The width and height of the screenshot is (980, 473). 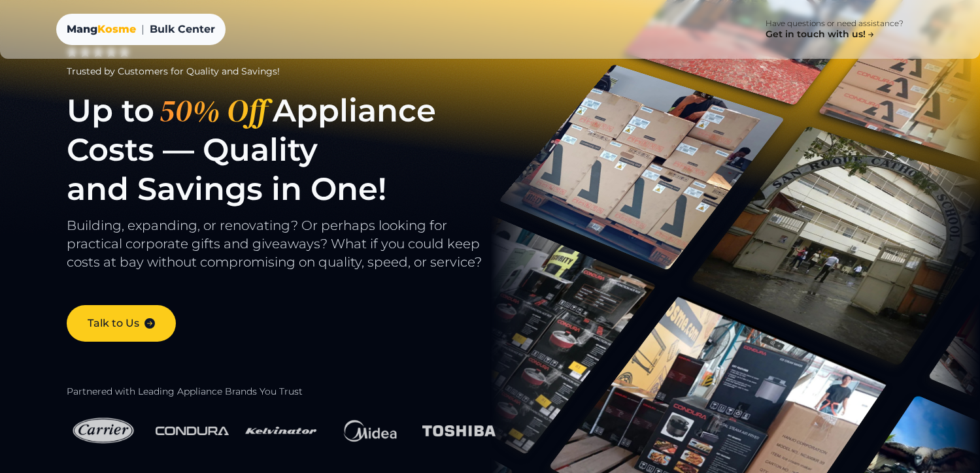 I want to click on img: Midea Logo, so click(x=370, y=431).